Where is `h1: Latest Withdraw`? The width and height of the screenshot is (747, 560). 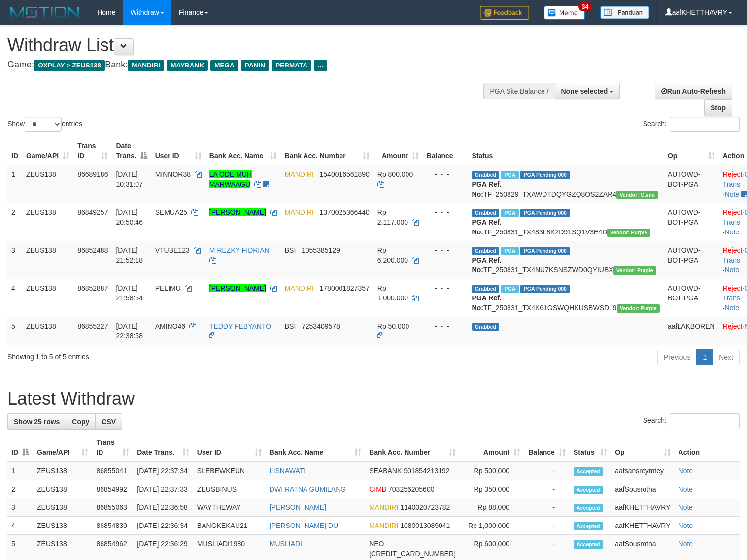
h1: Latest Withdraw is located at coordinates (373, 399).